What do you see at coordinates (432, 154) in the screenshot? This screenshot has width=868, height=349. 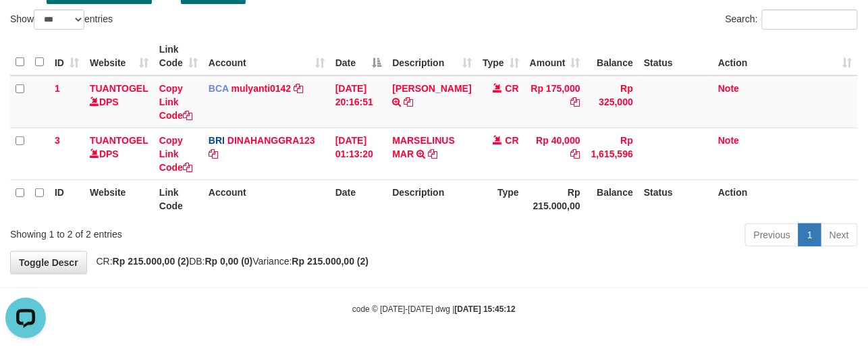 I see `a: Copy MARSELINUS MAR to clipboard` at bounding box center [432, 154].